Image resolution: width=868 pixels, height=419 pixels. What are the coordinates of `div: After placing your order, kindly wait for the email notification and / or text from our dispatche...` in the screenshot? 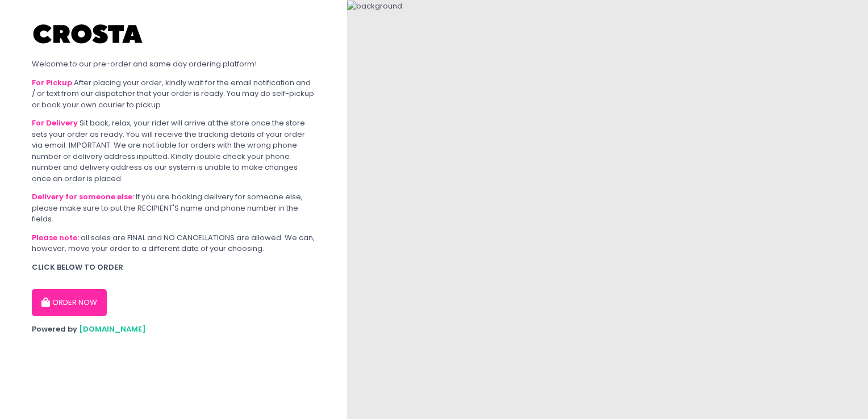 It's located at (173, 94).